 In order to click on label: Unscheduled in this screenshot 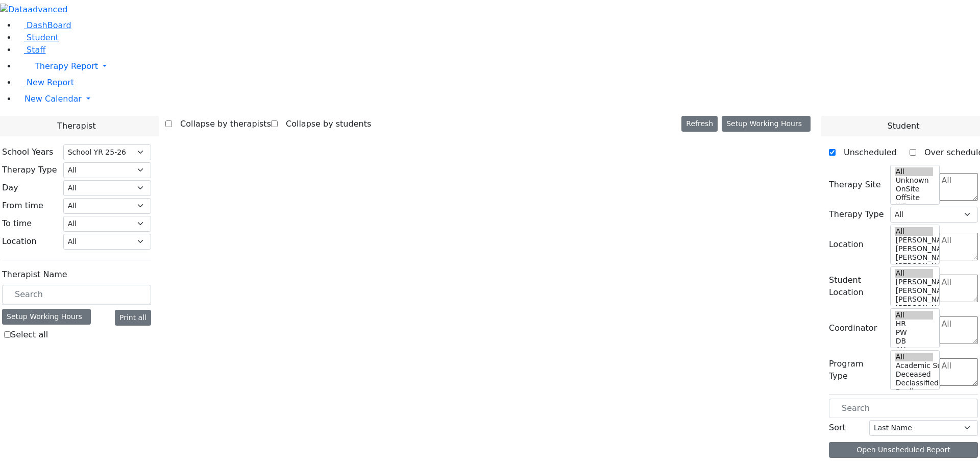, I will do `click(866, 153)`.